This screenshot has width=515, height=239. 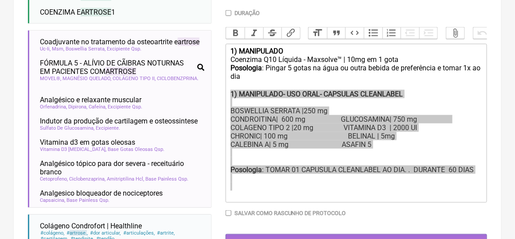 I want to click on button: Increase Level, so click(x=428, y=33).